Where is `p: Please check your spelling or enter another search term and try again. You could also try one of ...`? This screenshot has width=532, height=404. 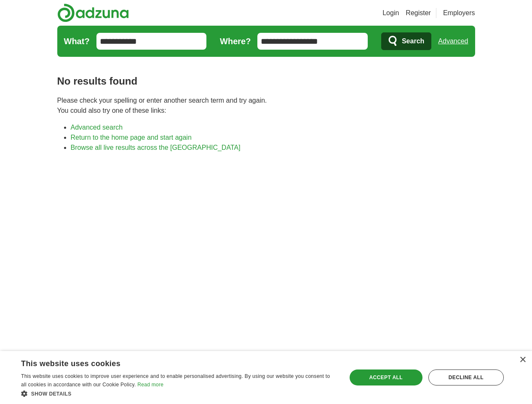 p: Please check your spelling or enter another search term and try again. You could also try one of ... is located at coordinates (266, 105).